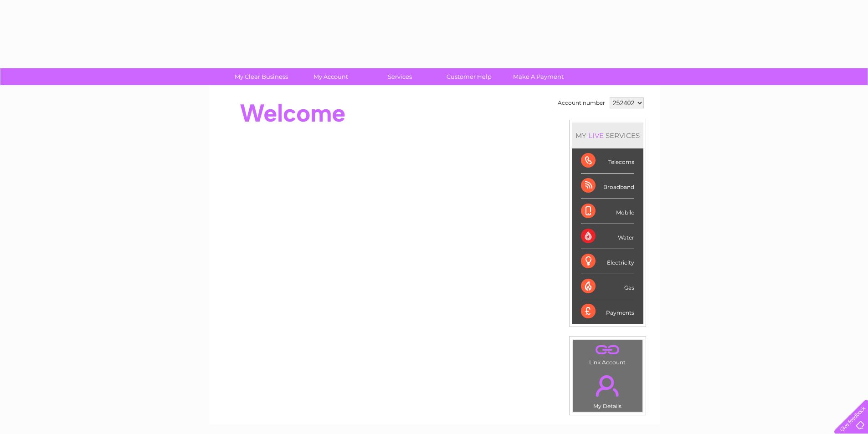  I want to click on td: Account number, so click(581, 103).